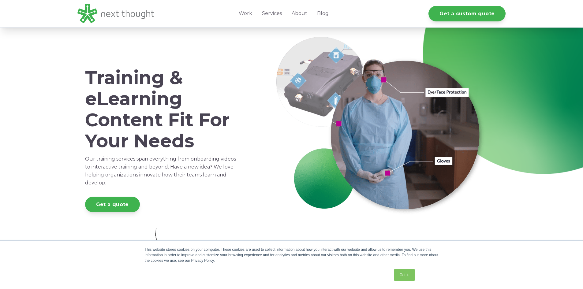  What do you see at coordinates (404, 275) in the screenshot?
I see `a: Got it.` at bounding box center [404, 275].